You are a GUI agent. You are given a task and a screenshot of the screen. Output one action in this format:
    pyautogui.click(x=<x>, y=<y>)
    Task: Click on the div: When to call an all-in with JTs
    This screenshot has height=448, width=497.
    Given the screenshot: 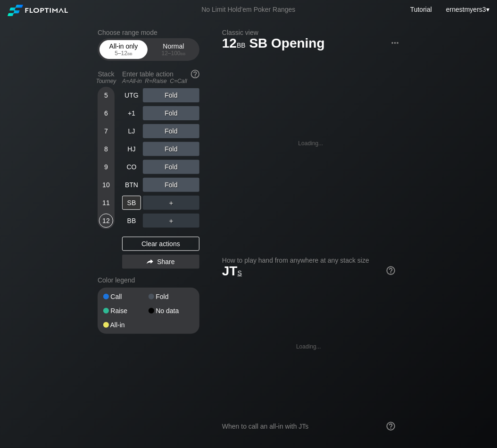 What is the action you would take?
    pyautogui.click(x=308, y=426)
    